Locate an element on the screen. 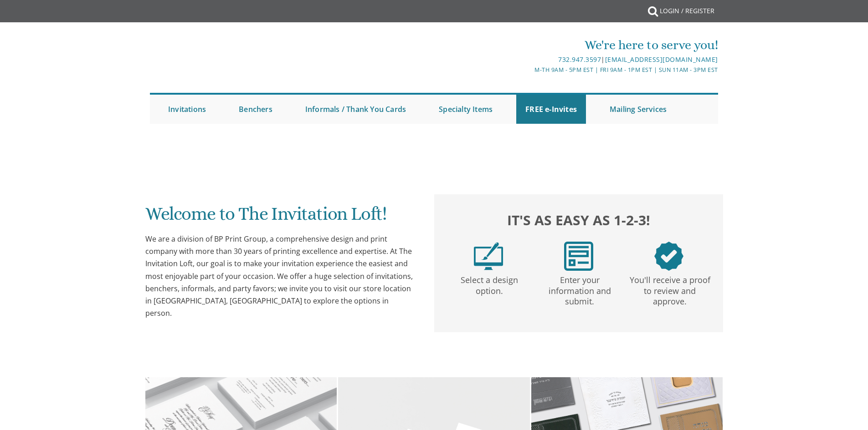 The image size is (868, 430). h1: Welcome to The Invitation Loft! is located at coordinates (281, 217).